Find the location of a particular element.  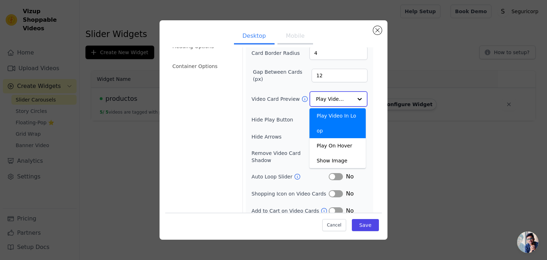

button: Mobile is located at coordinates (295, 37).